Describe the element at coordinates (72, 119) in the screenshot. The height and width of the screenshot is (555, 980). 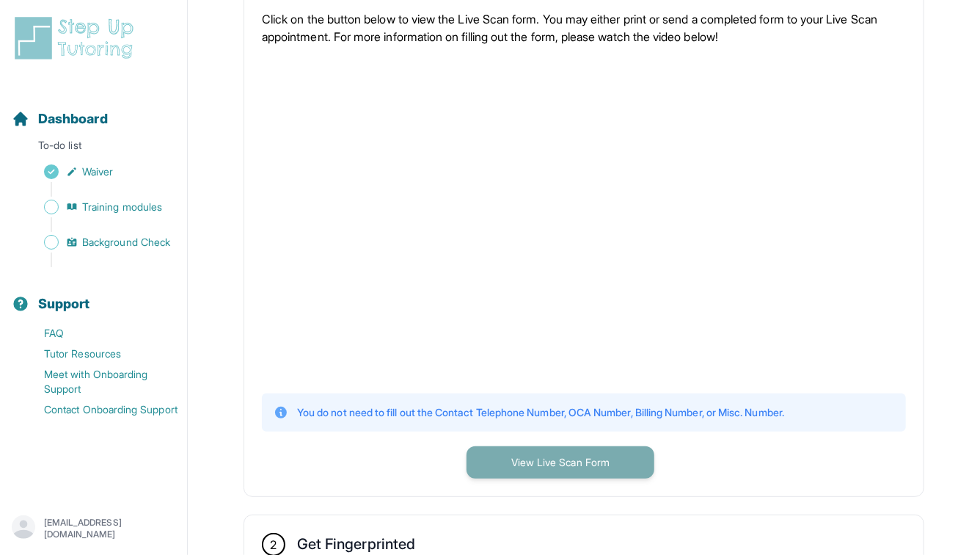
I see `span: Dashboard` at that location.